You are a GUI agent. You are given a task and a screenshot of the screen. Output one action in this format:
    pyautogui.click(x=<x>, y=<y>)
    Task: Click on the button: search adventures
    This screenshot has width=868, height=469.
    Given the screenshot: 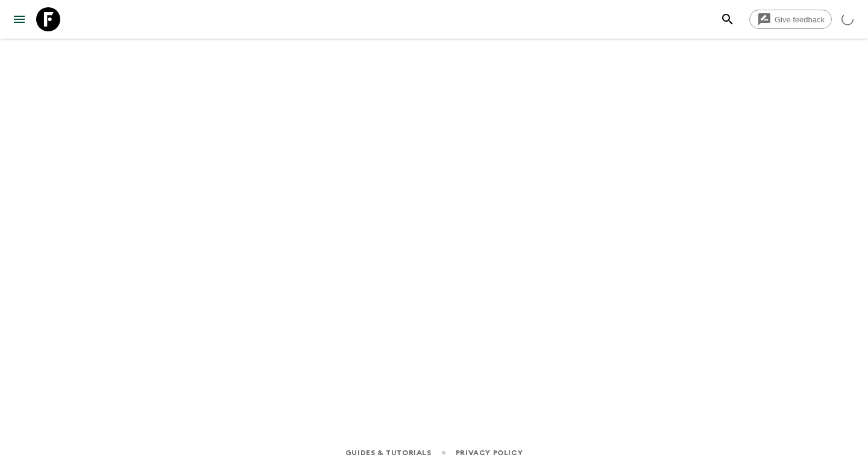 What is the action you would take?
    pyautogui.click(x=727, y=19)
    